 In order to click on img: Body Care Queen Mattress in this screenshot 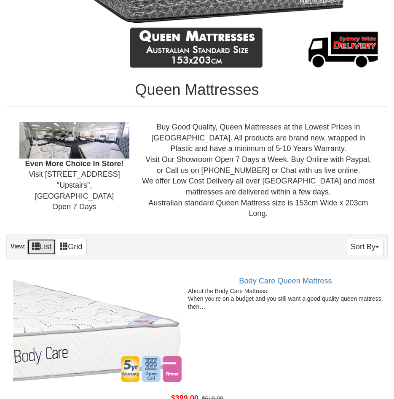, I will do `click(97, 330)`.